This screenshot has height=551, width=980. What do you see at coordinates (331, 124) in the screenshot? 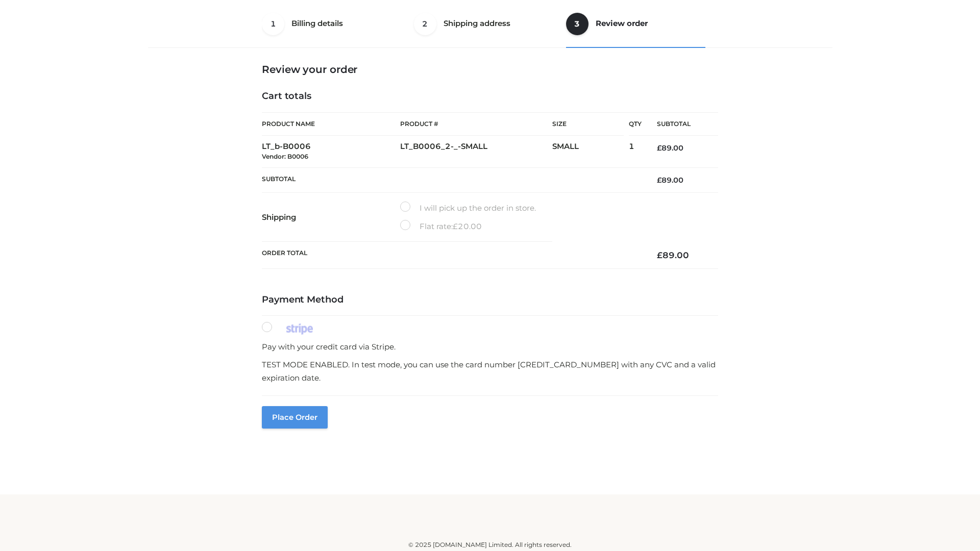
I see `th: Product Name` at bounding box center [331, 124].